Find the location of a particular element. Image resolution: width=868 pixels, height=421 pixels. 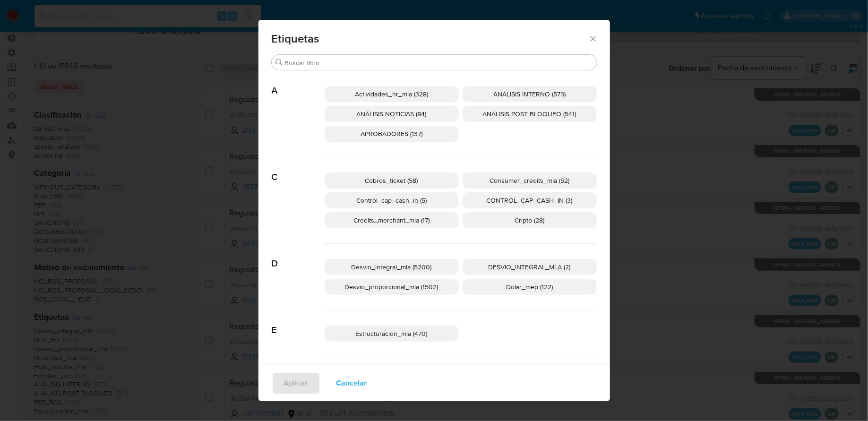

div: CONTROL_CAP_CASH_IN (3) is located at coordinates (530, 200).